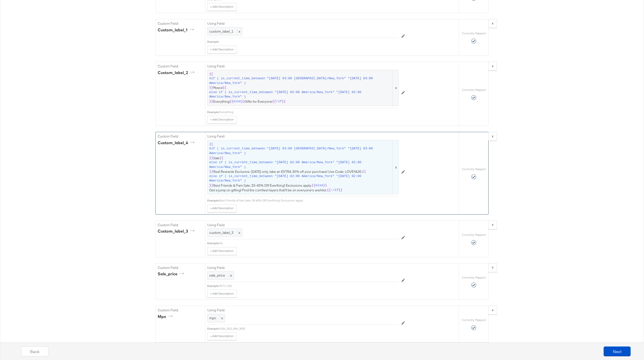  What do you see at coordinates (217, 275) in the screenshot?
I see `span: sale_price` at bounding box center [217, 275].